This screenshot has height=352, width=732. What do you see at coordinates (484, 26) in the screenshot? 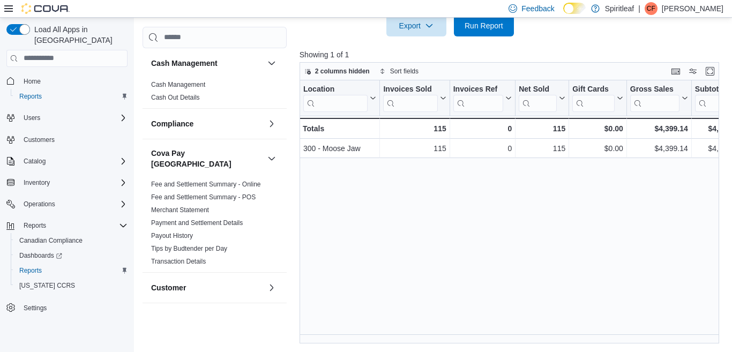
I see `span: Run Report` at bounding box center [484, 26].